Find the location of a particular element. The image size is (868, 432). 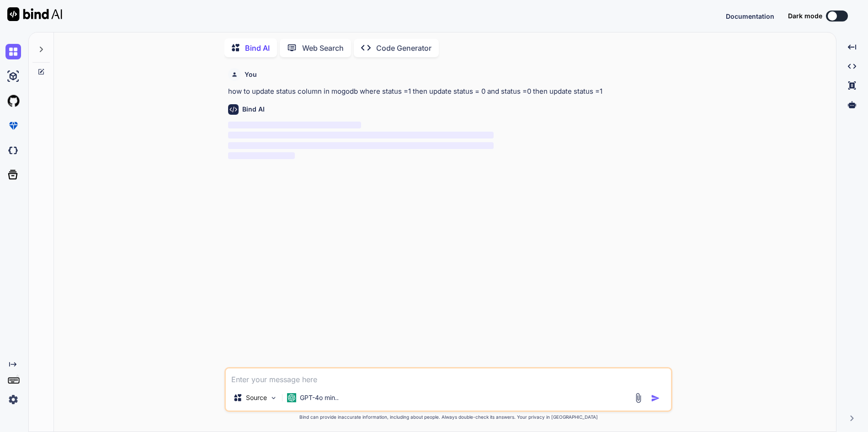

img: darkCloudIdeIcon is located at coordinates (13, 150).